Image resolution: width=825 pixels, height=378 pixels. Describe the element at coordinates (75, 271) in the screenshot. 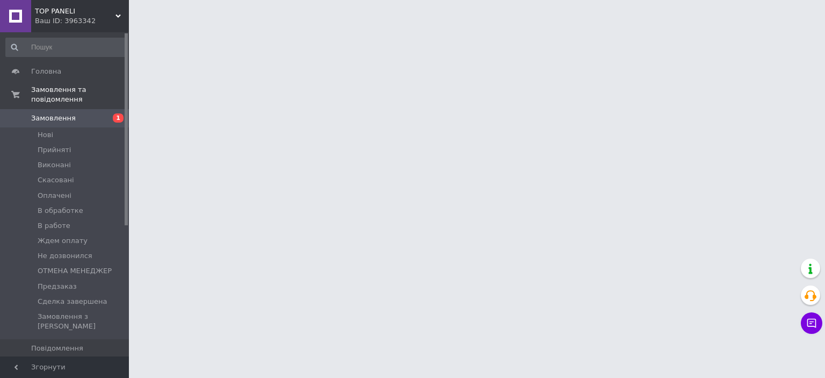

I see `span: ОТМЕНА МЕНЕДЖЕР` at that location.